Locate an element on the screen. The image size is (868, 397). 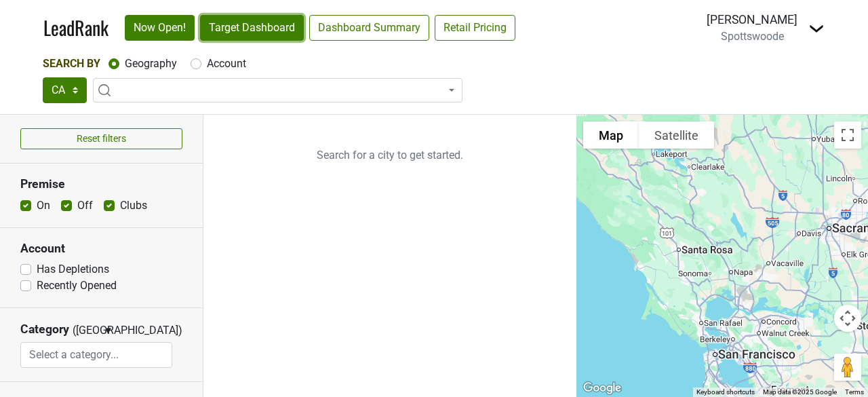
a: Target Dashboard is located at coordinates (251, 28).